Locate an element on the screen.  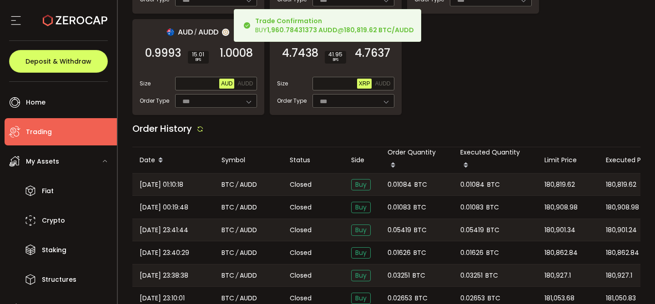
div: Chat Widget is located at coordinates (632, 282).